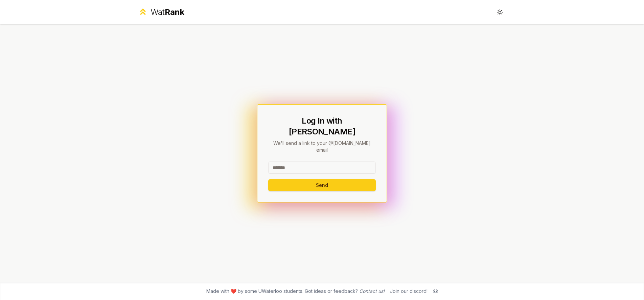  Describe the element at coordinates (161, 12) in the screenshot. I see `a: WatRank` at that location.